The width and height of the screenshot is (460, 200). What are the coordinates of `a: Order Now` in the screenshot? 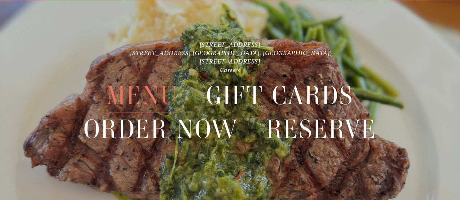 It's located at (161, 129).